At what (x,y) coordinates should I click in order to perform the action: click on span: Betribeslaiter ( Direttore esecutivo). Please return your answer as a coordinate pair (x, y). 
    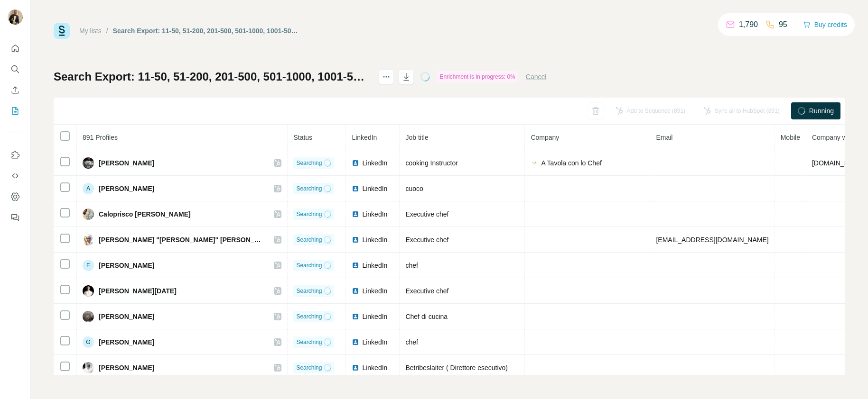
    Looking at the image, I should click on (457, 368).